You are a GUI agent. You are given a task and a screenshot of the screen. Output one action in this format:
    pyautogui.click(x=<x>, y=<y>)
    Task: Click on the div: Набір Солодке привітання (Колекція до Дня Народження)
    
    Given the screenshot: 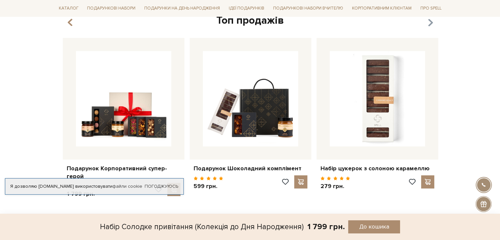 What is the action you would take?
    pyautogui.click(x=202, y=227)
    